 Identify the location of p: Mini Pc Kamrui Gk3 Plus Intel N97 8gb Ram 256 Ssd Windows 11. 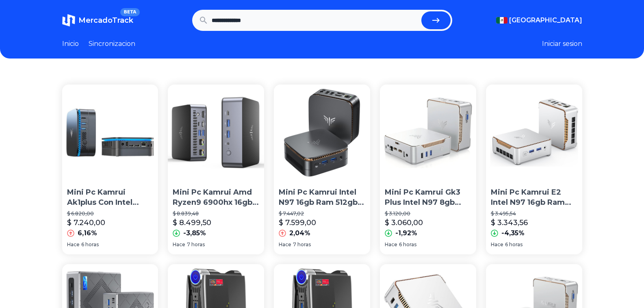
(428, 197).